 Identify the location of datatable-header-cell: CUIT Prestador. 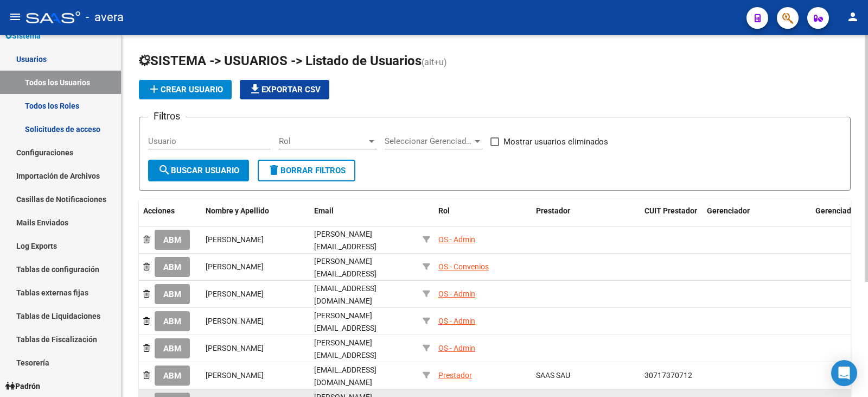
(671, 217).